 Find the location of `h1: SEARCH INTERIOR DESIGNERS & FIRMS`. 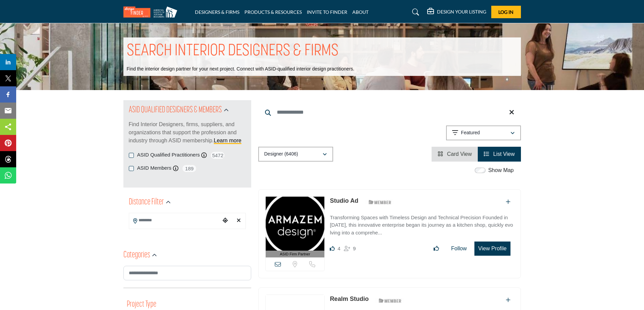

h1: SEARCH INTERIOR DESIGNERS & FIRMS is located at coordinates (233, 51).